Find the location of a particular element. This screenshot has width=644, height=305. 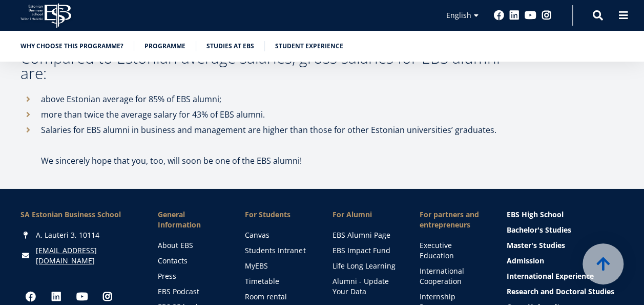

a: EBS Alumni Page is located at coordinates (366, 235).